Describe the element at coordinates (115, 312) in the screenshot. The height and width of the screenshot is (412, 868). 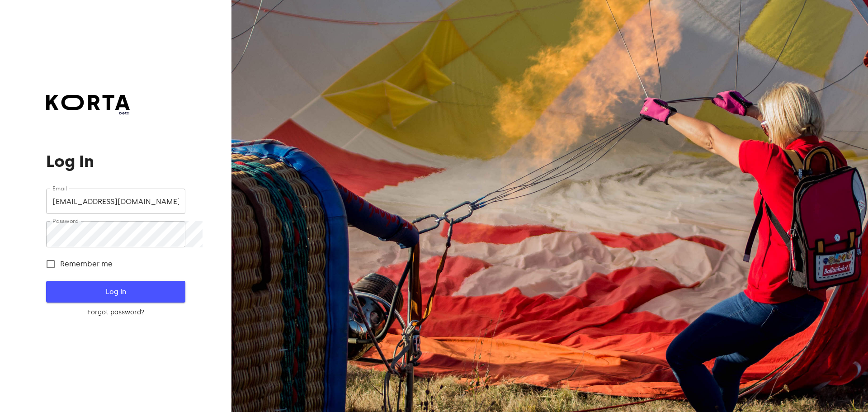
I see `a: Forgot password?` at that location.